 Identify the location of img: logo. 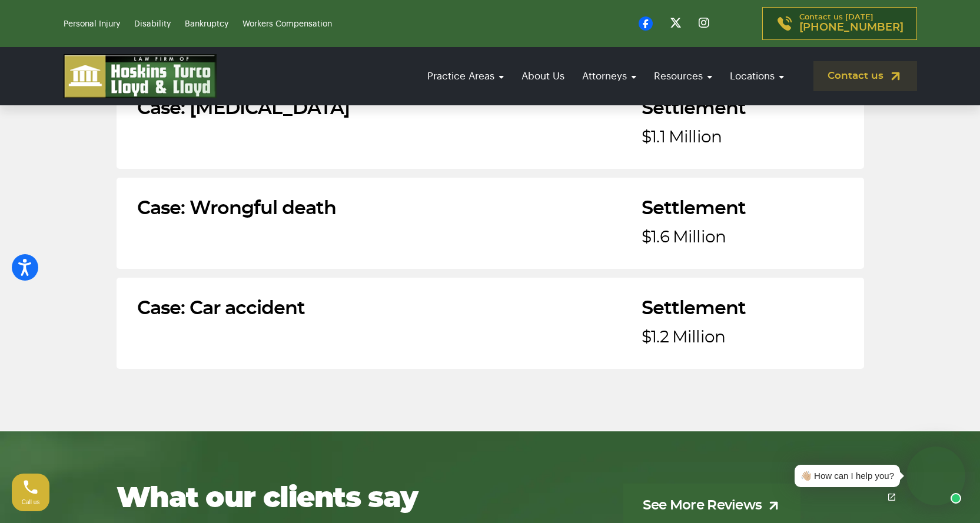
(140, 76).